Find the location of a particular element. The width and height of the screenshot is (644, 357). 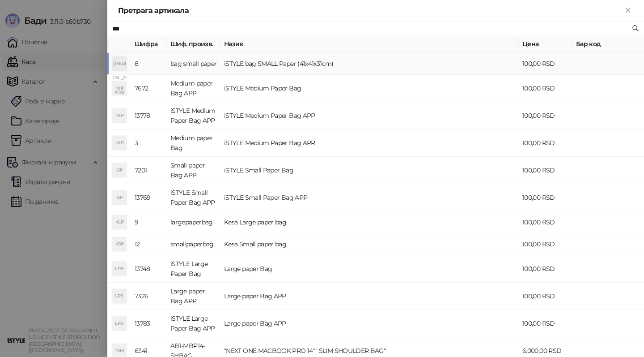

td: Medium paper Bag APP is located at coordinates (194, 88).